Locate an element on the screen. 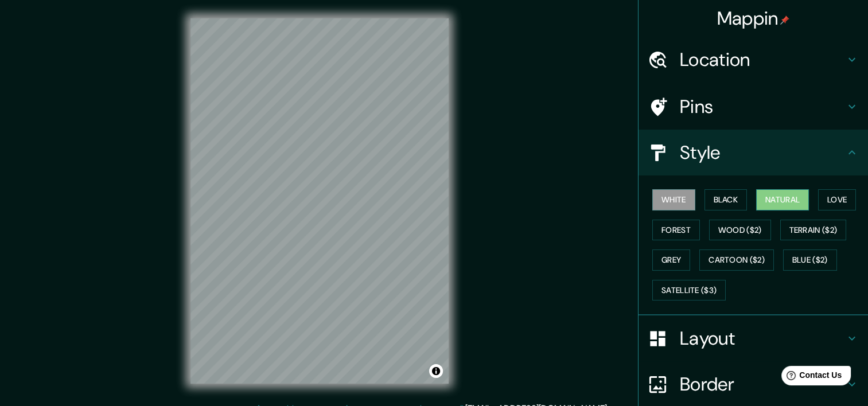  h4: Style is located at coordinates (763, 153).